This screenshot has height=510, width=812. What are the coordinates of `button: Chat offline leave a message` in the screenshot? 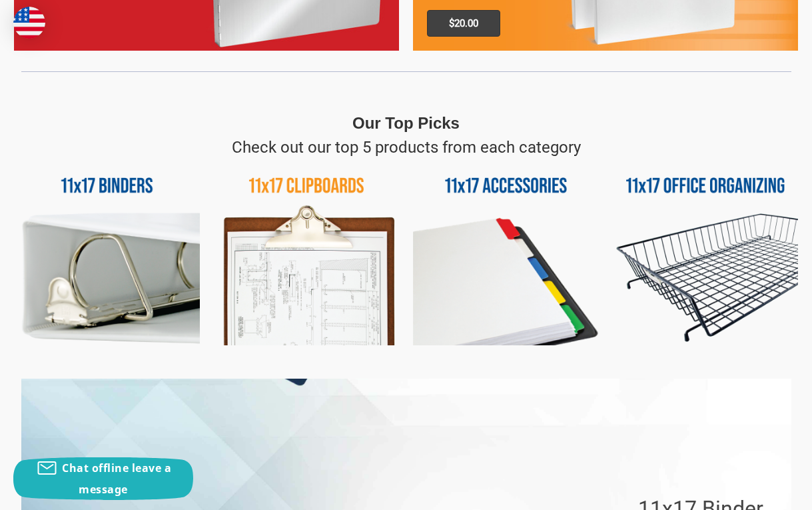 It's located at (103, 479).